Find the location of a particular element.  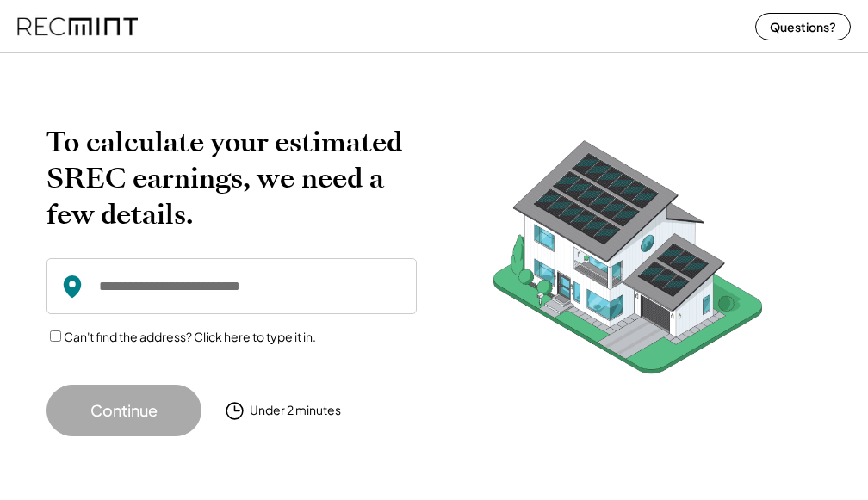

img: RecMintArtboard%207.png is located at coordinates (628, 262).